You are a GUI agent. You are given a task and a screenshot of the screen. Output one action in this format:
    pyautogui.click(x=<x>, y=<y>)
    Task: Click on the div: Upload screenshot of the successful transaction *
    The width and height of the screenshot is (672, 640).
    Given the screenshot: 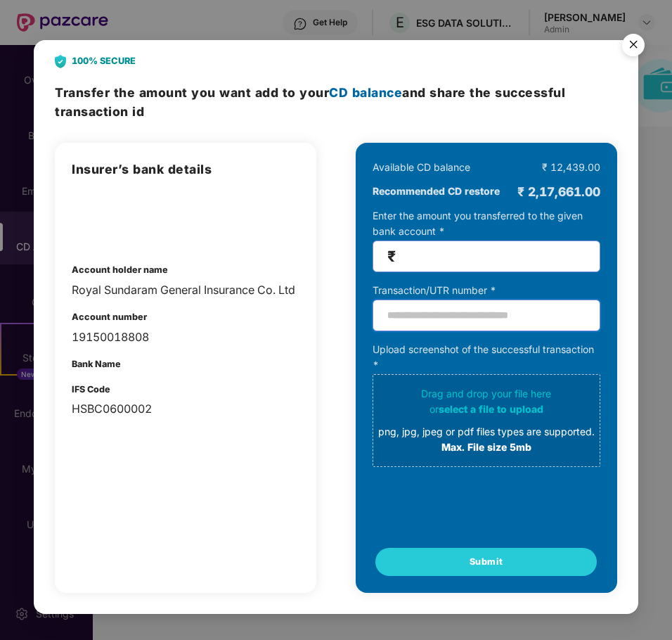 What is the action you would take?
    pyautogui.click(x=487, y=404)
    